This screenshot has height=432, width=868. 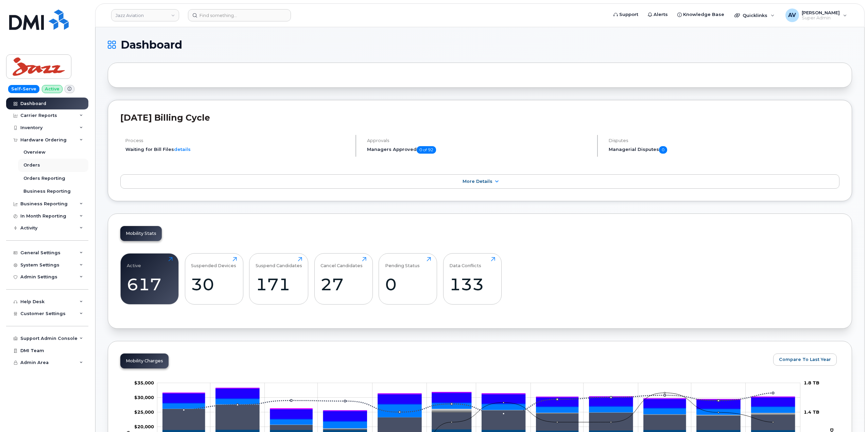 I want to click on div: 30, so click(x=214, y=284).